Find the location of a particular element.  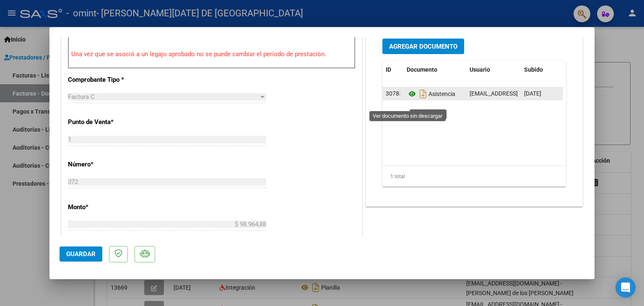

datatable-header-cell: Acción is located at coordinates (583, 70).